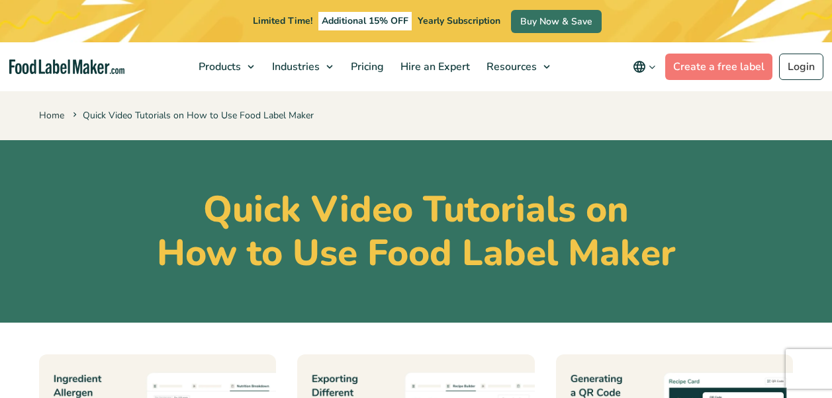 The width and height of the screenshot is (832, 398). Describe the element at coordinates (302, 67) in the screenshot. I see `a: Industries` at that location.